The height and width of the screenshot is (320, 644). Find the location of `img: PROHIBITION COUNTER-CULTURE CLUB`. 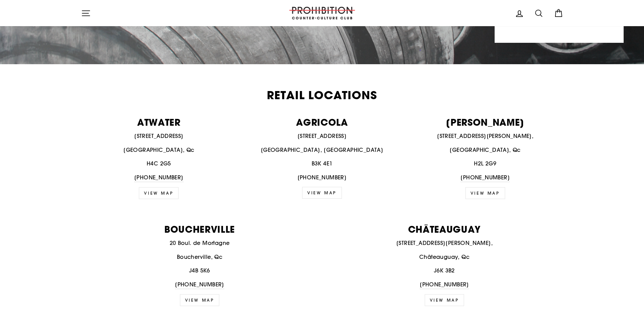

img: PROHIBITION COUNTER-CULTURE CLUB is located at coordinates (322, 13).